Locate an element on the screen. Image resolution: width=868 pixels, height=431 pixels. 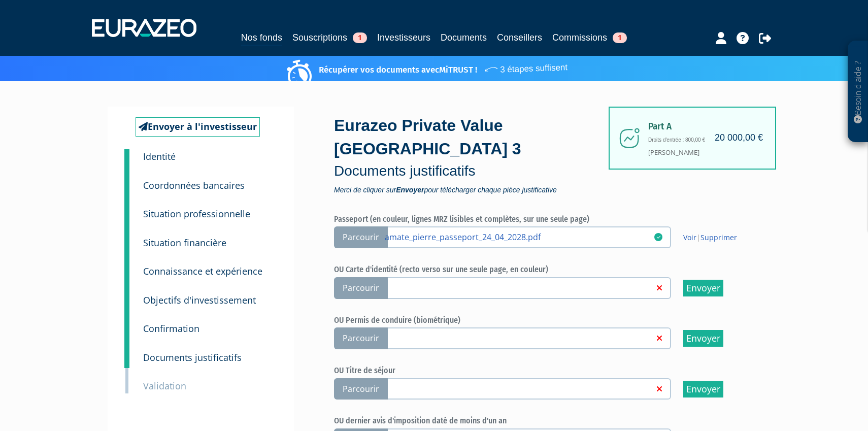
h6: OU dernier avis d'imposition daté de moins d'un an is located at coordinates (544, 421).